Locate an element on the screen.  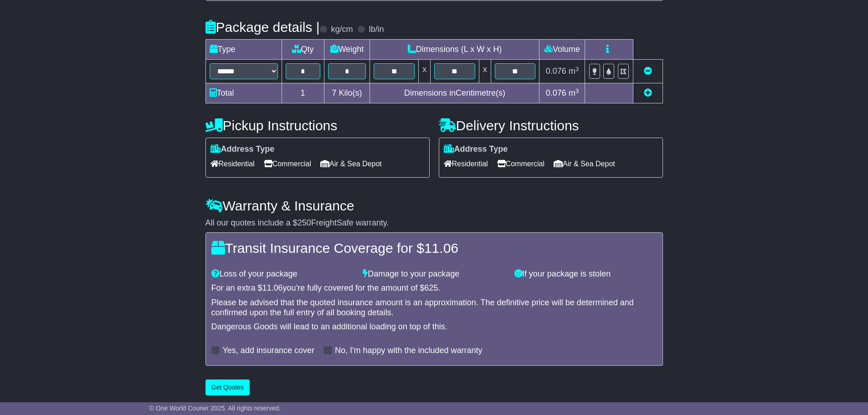
label: lb/in is located at coordinates (376, 29).